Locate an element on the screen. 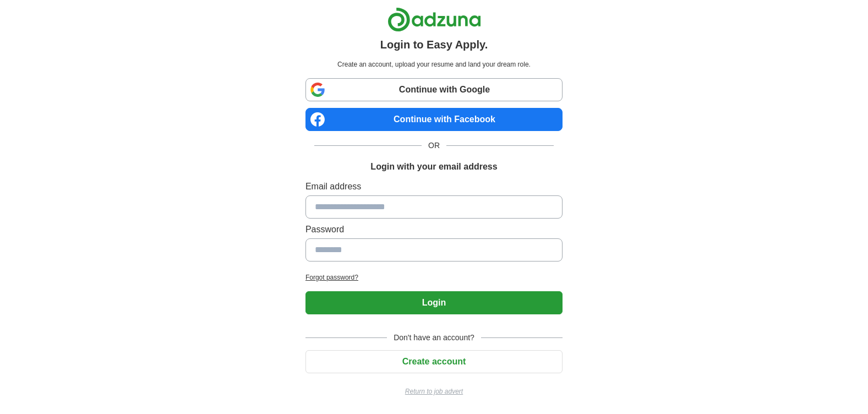  p: Return to job advert is located at coordinates (434, 391).